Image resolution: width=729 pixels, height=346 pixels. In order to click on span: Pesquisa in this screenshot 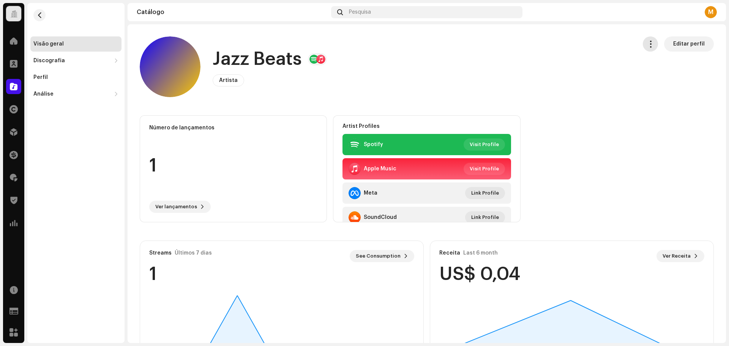, I will do `click(360, 12)`.